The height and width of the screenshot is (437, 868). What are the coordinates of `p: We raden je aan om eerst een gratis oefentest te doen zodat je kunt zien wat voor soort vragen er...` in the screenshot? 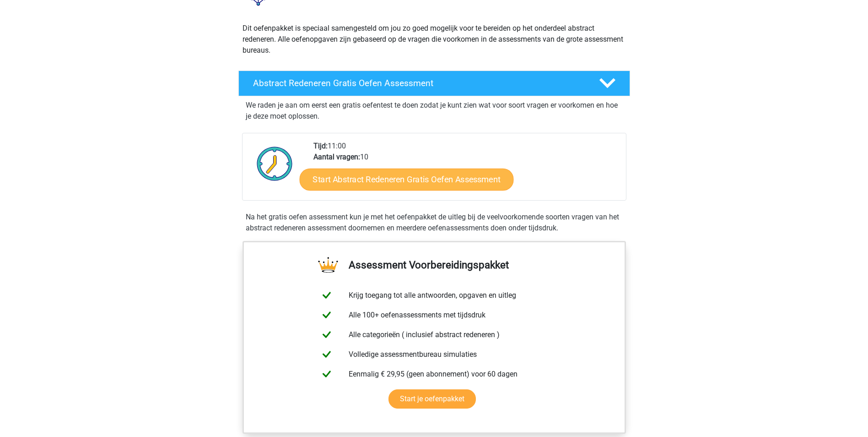 It's located at (434, 111).